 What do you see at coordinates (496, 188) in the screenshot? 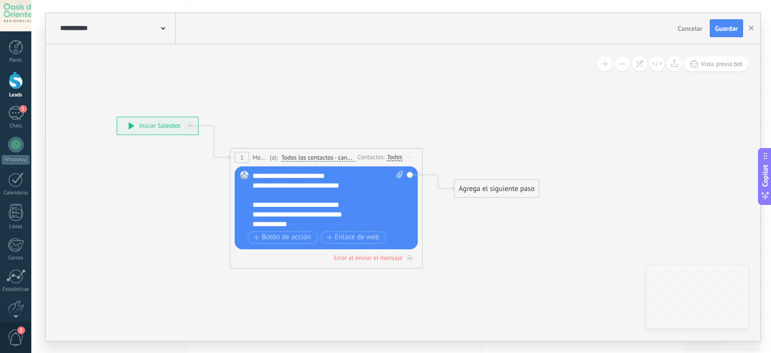
I see `div: Agrega el siguiente paso` at bounding box center [496, 188].